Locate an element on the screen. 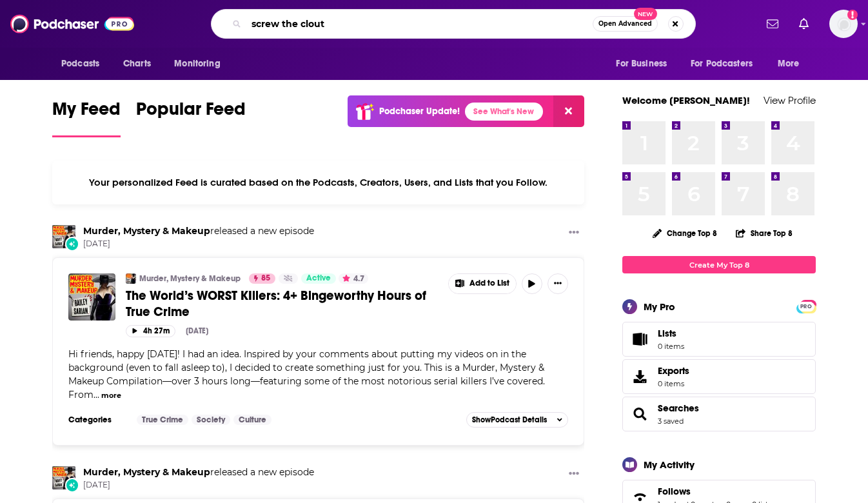 This screenshot has width=868, height=503. img: User Profile is located at coordinates (844, 24).